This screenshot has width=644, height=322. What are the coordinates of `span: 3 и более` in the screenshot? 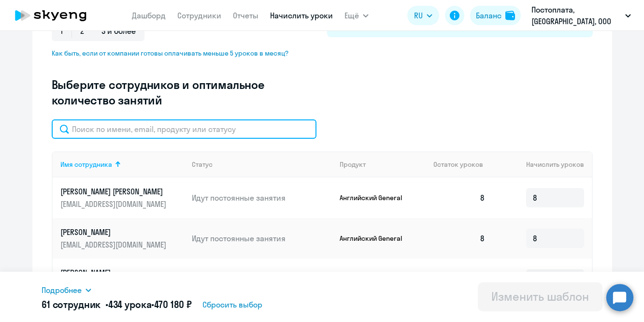 It's located at (118, 32).